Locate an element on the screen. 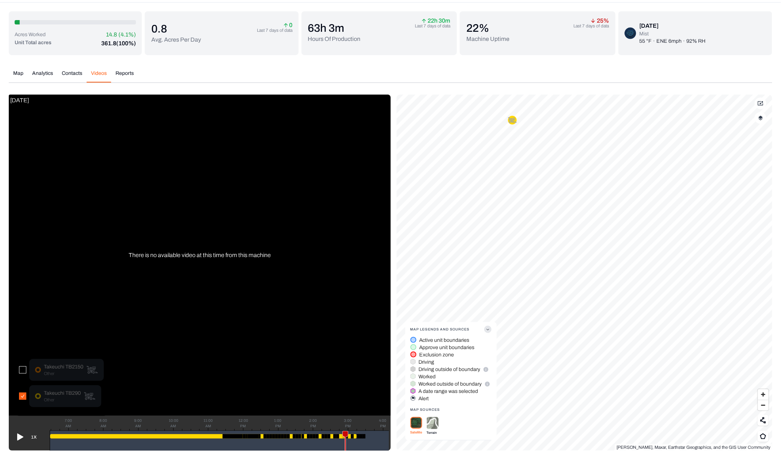 Image resolution: width=781 pixels, height=459 pixels. img: layerIcon is located at coordinates (761, 118).